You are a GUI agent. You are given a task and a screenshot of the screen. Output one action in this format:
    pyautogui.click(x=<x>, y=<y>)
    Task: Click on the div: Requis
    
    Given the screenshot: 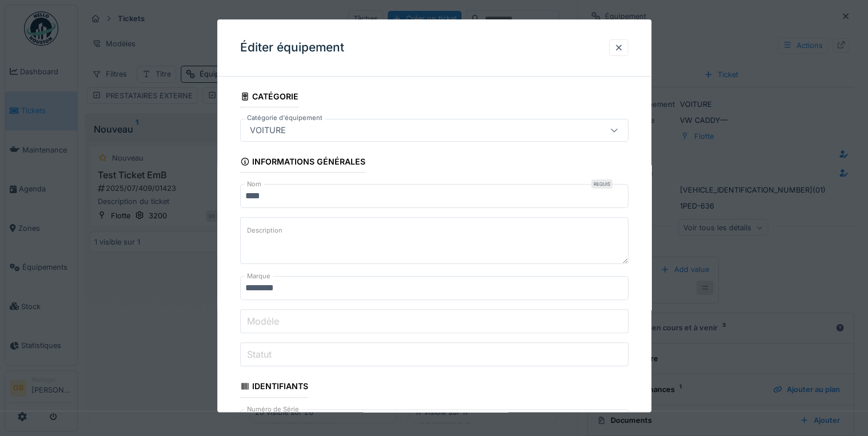 What is the action you would take?
    pyautogui.click(x=601, y=184)
    